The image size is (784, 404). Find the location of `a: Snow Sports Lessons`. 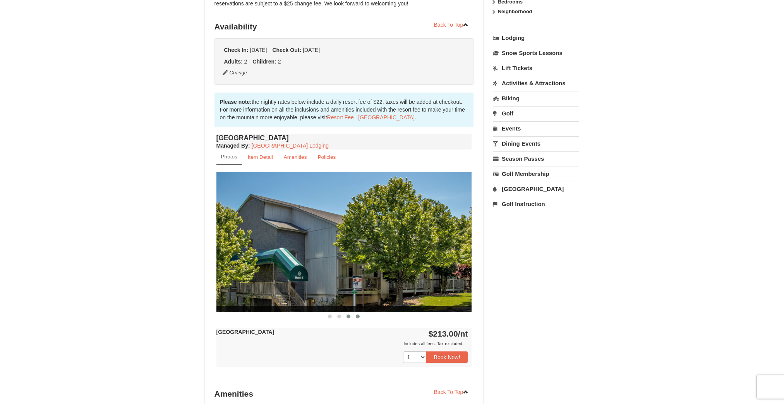

a: Snow Sports Lessons is located at coordinates (536, 53).